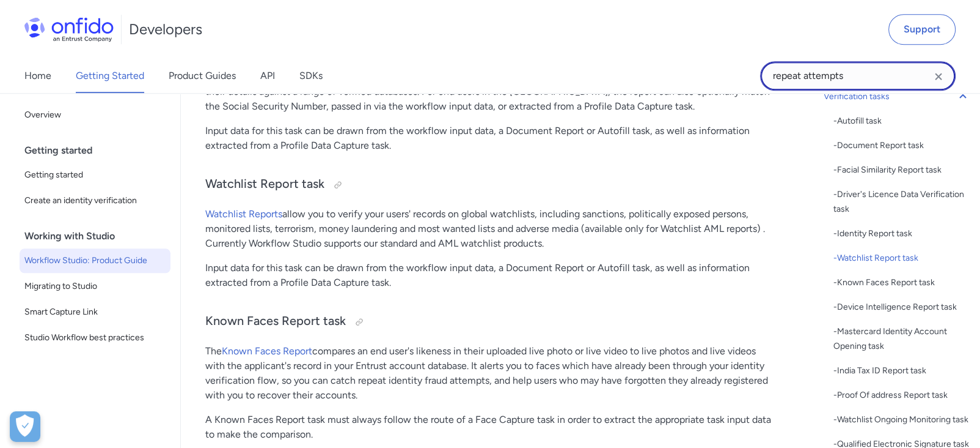  What do you see at coordinates (38, 76) in the screenshot?
I see `a: Home` at bounding box center [38, 76].